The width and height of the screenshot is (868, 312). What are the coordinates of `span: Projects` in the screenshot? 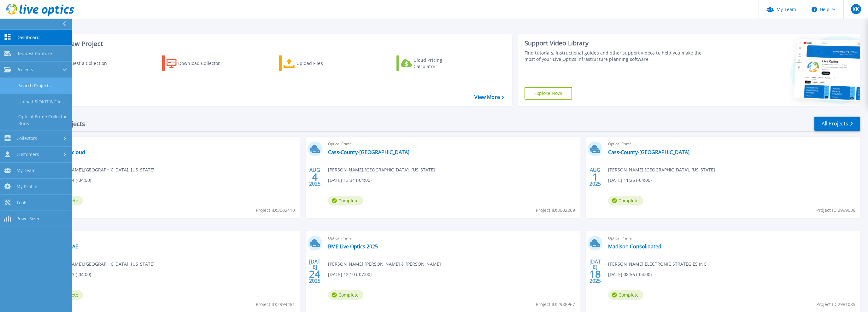 It's located at (25, 70).